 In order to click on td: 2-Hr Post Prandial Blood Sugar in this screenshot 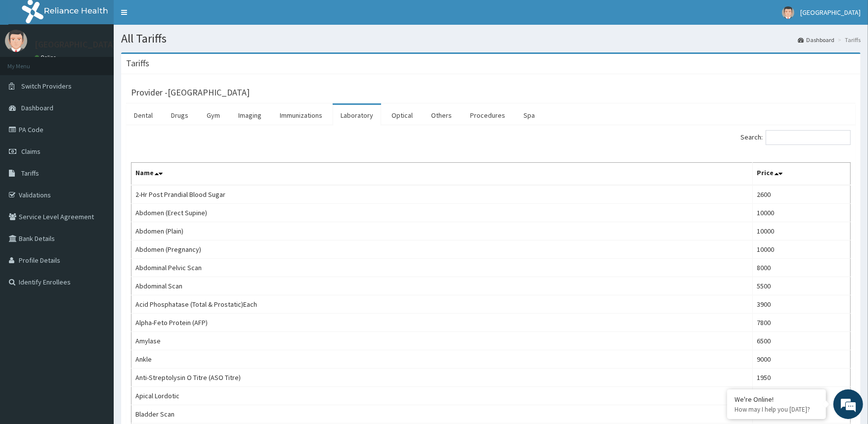, I will do `click(442, 194)`.